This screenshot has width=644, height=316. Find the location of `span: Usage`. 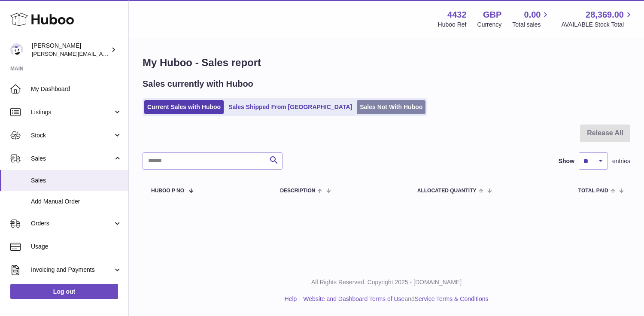

span: Usage is located at coordinates (77, 247).